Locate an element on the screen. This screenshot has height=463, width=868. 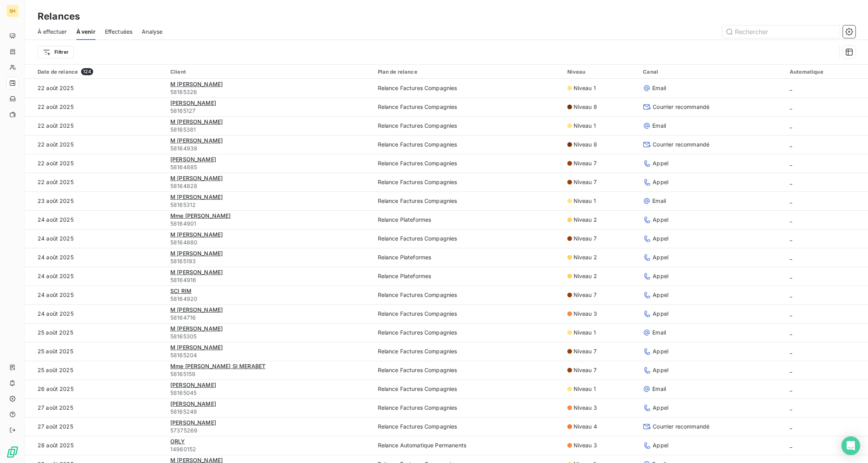
span: Email is located at coordinates (659, 389).